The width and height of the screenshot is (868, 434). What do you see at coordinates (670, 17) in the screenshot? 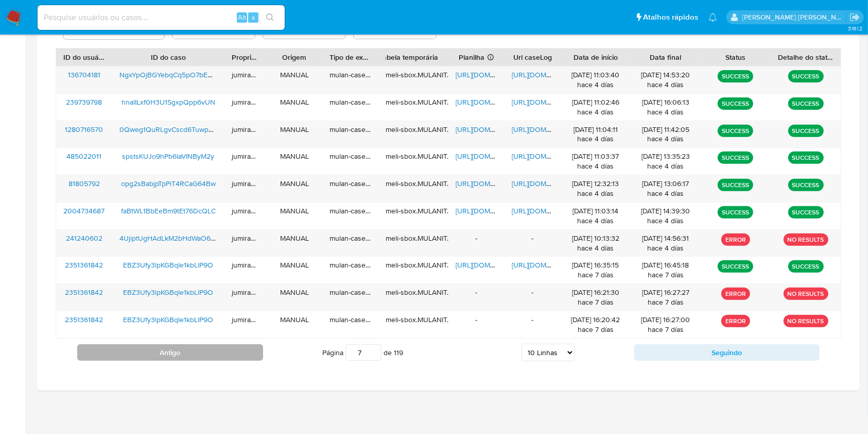
I see `span: Atalhos rápidos` at bounding box center [670, 17].